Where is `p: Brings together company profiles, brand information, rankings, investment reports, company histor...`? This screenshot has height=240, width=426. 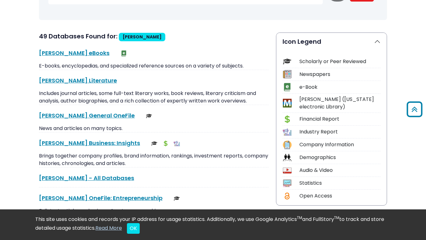 p: Brings together company profiles, brand information, rankings, investment reports, company histor... is located at coordinates (154, 160).